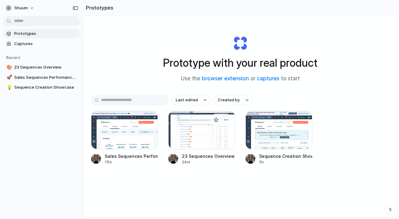 This screenshot has width=399, height=219. What do you see at coordinates (131, 162) in the screenshot?
I see `div: 17m` at bounding box center [131, 162].